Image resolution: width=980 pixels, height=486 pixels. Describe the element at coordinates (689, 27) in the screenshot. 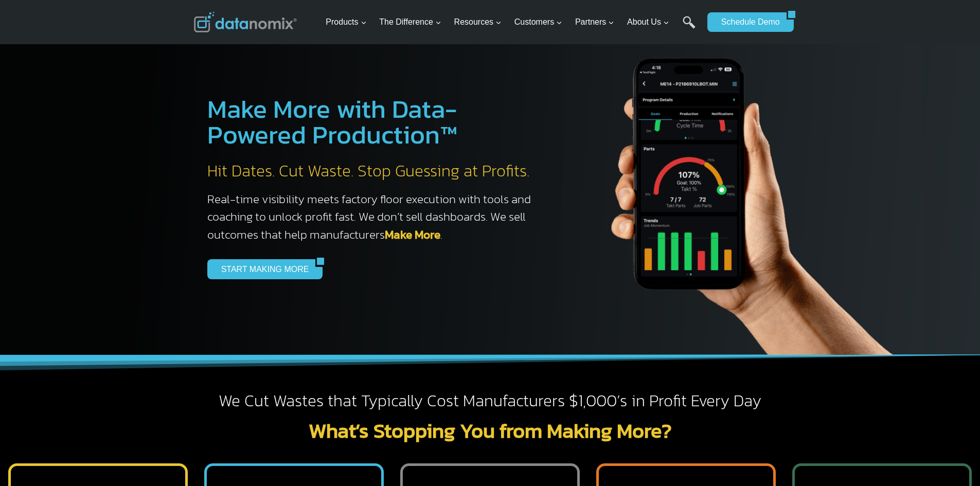

I see `a: Search` at that location.